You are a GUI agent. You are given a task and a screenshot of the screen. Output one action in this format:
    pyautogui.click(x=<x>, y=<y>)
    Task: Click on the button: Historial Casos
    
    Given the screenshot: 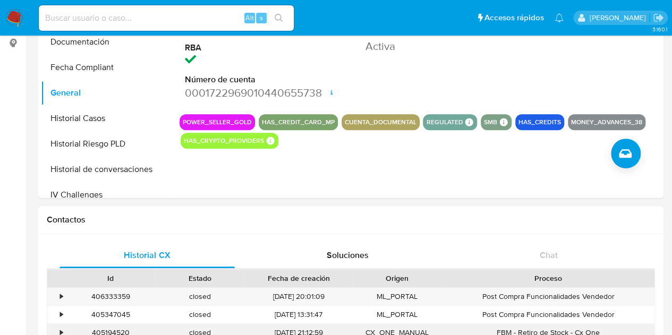 What is the action you would take?
    pyautogui.click(x=107, y=118)
    